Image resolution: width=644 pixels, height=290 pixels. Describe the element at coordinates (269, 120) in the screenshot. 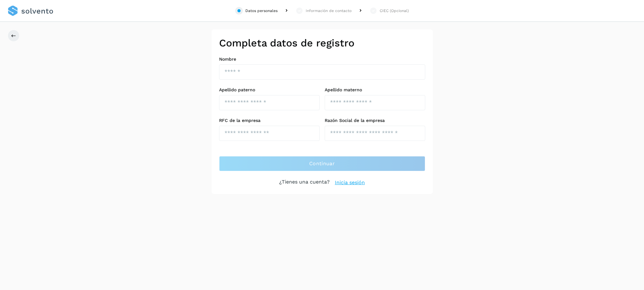

I see `label: RFC de la empresa` at that location.